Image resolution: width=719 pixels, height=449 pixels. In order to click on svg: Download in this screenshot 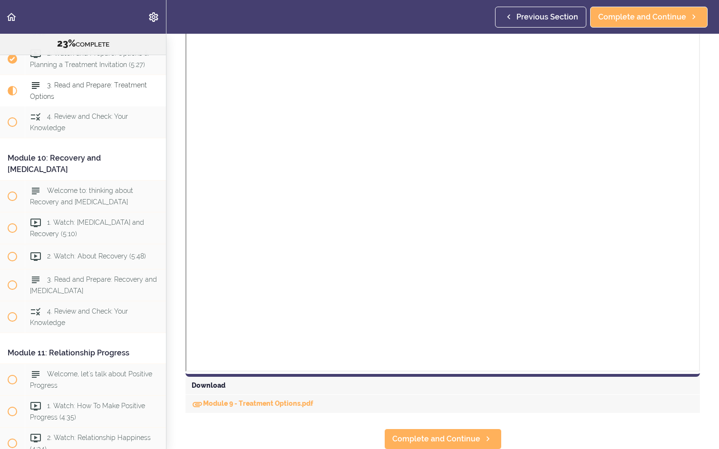, I will do `click(197, 404)`.